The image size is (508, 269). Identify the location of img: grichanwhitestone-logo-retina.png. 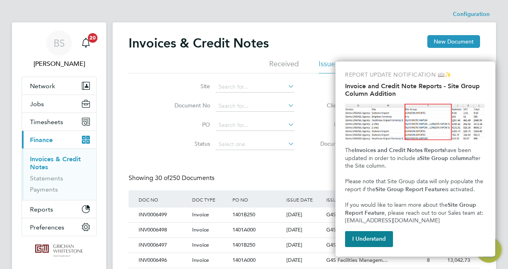
(59, 251).